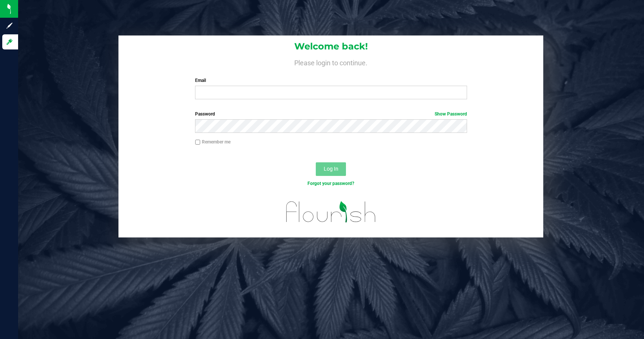 The height and width of the screenshot is (339, 644). What do you see at coordinates (331, 46) in the screenshot?
I see `h1: Welcome back!` at bounding box center [331, 46].